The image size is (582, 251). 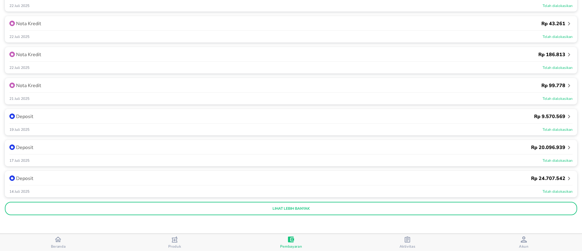 What do you see at coordinates (150, 129) in the screenshot?
I see `p: 19 Juli 2025` at bounding box center [150, 129].